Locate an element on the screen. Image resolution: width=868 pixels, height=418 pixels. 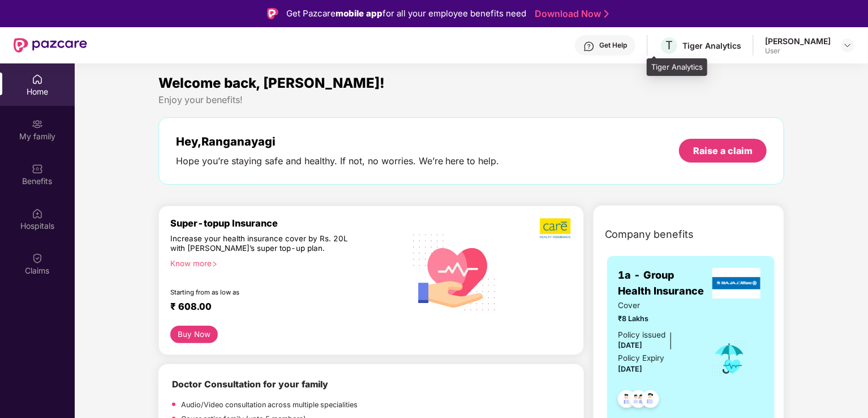
img: icon is located at coordinates (729, 359).